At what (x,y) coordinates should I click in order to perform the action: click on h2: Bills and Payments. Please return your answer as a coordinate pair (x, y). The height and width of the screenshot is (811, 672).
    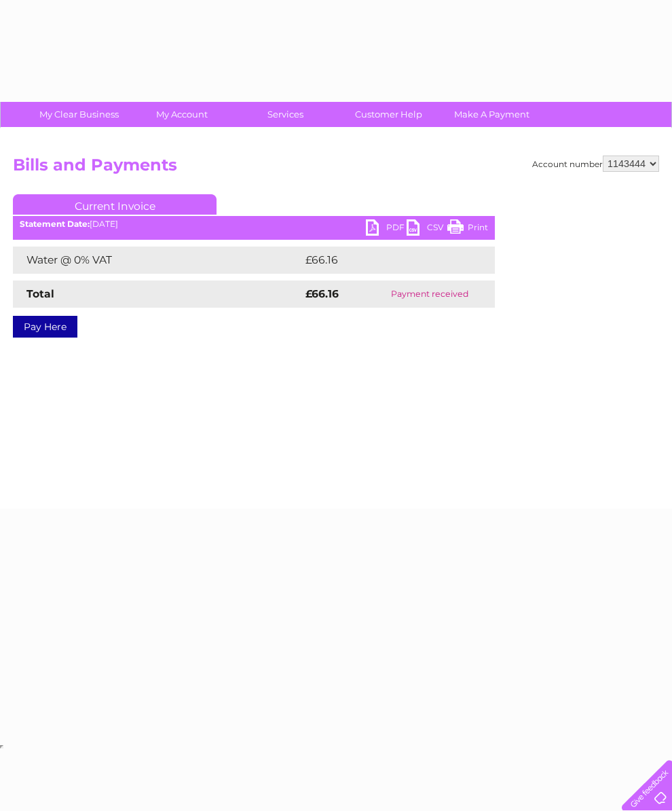
    Looking at the image, I should click on (336, 169).